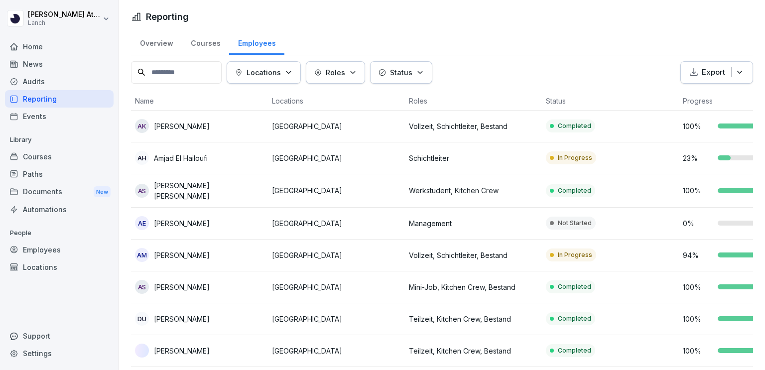  I want to click on p: Mini-Job, Kitchen Crew, Bestand, so click(473, 287).